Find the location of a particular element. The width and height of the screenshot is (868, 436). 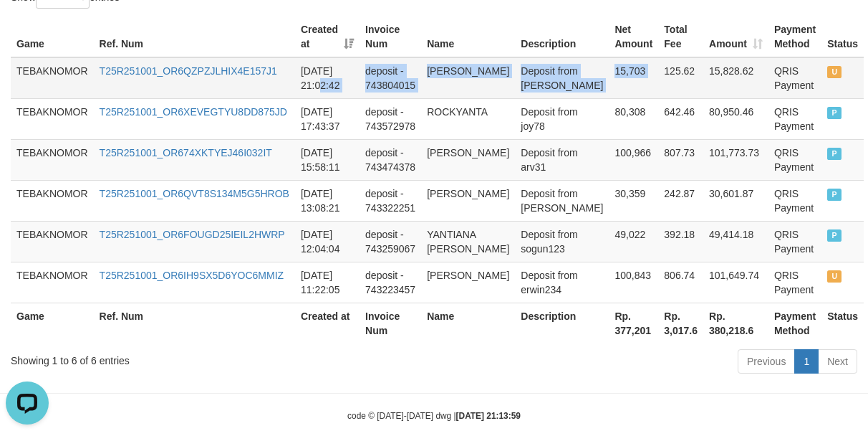

div: Showing 1 to 6 of 6 entries is located at coordinates (181, 358).